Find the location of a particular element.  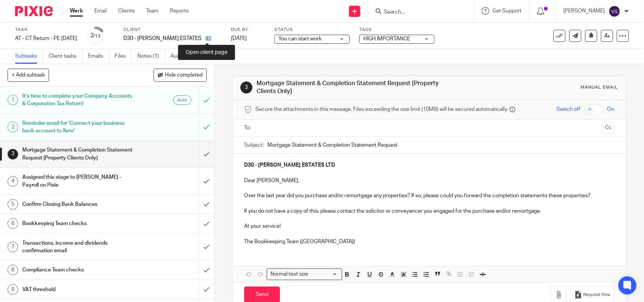

span: Request files is located at coordinates (597, 295).